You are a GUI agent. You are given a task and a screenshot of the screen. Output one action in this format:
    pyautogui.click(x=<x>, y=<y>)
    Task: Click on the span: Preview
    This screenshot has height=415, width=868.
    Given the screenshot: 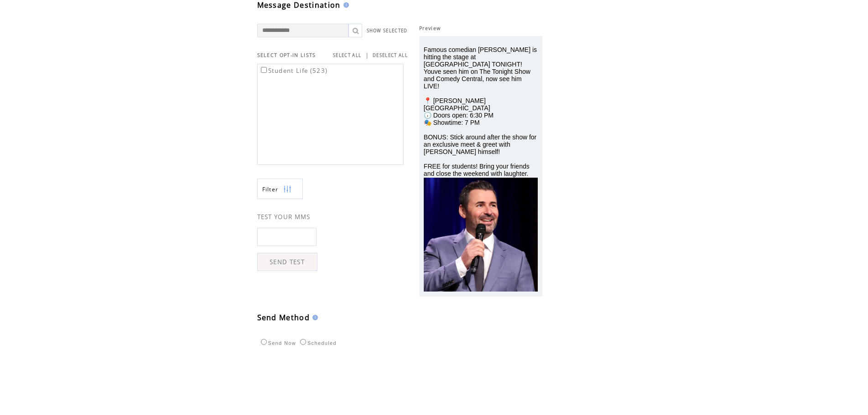 What is the action you would take?
    pyautogui.click(x=430, y=28)
    